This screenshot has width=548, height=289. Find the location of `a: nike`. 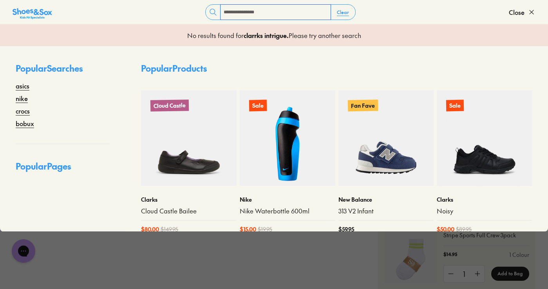

a: nike is located at coordinates (22, 98).